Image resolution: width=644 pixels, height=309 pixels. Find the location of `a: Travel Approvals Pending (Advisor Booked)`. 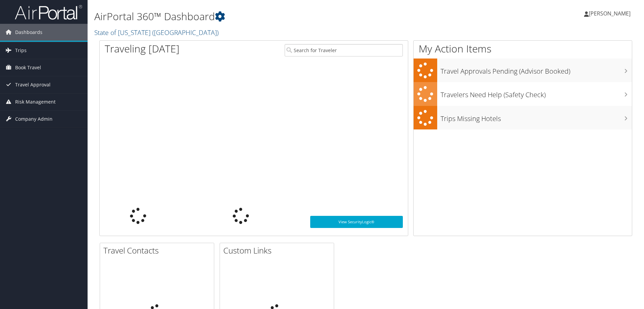

a: Travel Approvals Pending (Advisor Booked) is located at coordinates (523, 70).